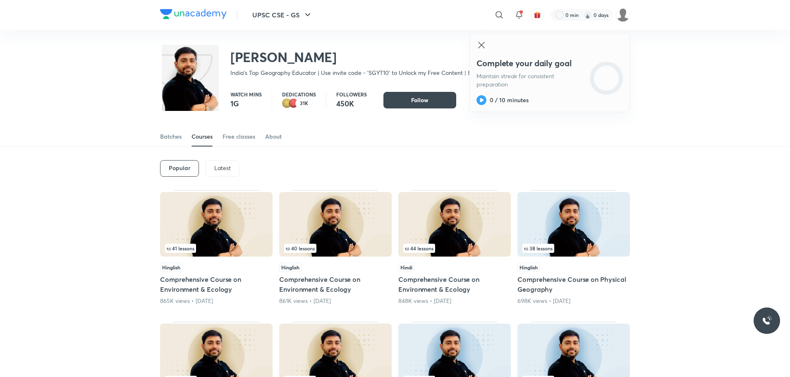 This screenshot has width=790, height=377. I want to click on a: Free classes, so click(239, 137).